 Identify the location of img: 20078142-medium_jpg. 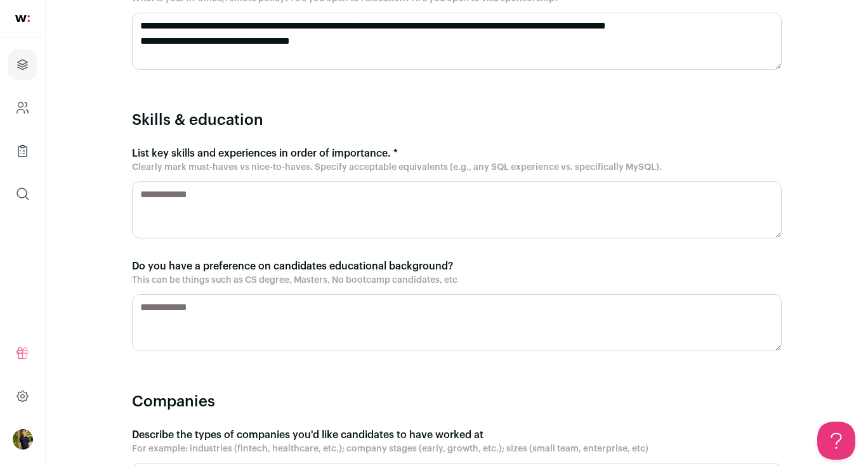
(23, 440).